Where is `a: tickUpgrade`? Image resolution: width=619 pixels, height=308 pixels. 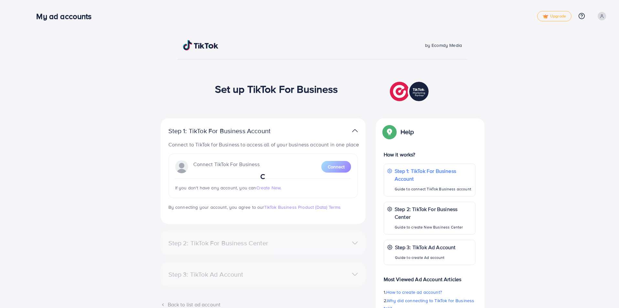 a: tickUpgrade is located at coordinates (554, 16).